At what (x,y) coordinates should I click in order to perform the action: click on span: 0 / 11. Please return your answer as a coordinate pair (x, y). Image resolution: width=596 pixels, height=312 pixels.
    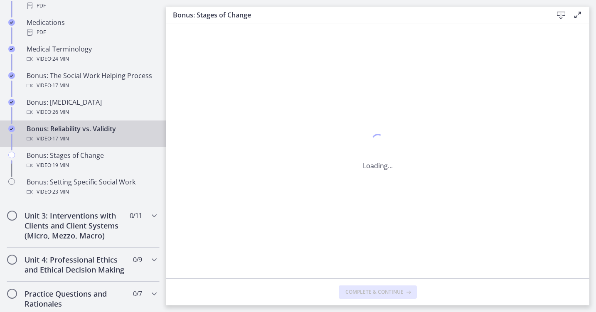
    Looking at the image, I should click on (135, 216).